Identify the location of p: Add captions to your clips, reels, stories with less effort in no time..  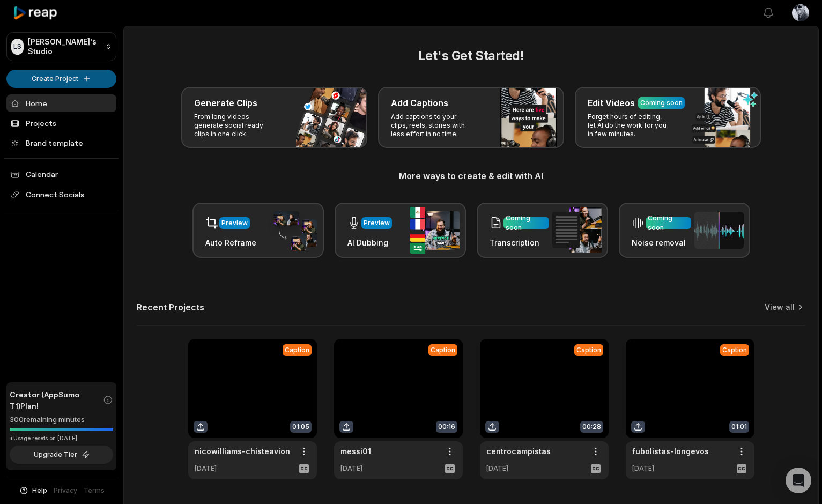
(432, 125).